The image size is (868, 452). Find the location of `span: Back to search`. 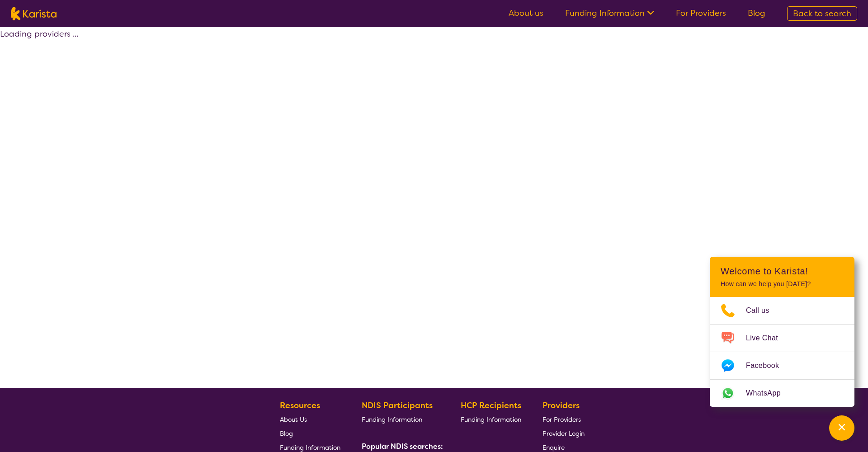

span: Back to search is located at coordinates (822, 14).